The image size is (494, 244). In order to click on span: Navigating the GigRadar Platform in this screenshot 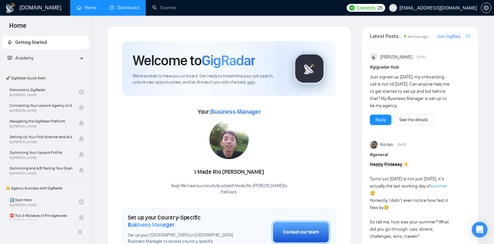, I will do `click(41, 121)`.